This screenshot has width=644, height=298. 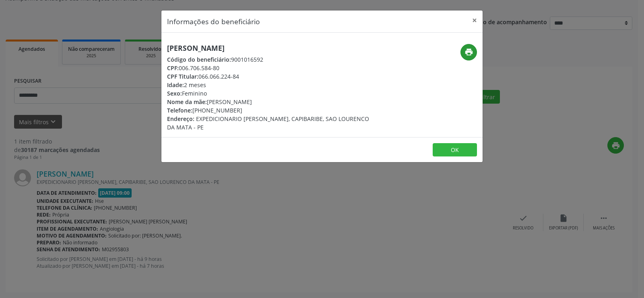 What do you see at coordinates (268, 93) in the screenshot?
I see `div: Feminino` at bounding box center [268, 93].